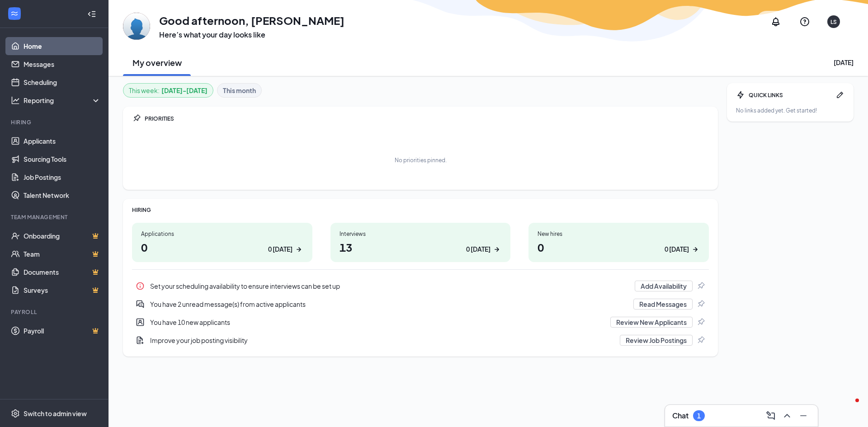  What do you see at coordinates (62, 46) in the screenshot?
I see `a: Home` at bounding box center [62, 46].